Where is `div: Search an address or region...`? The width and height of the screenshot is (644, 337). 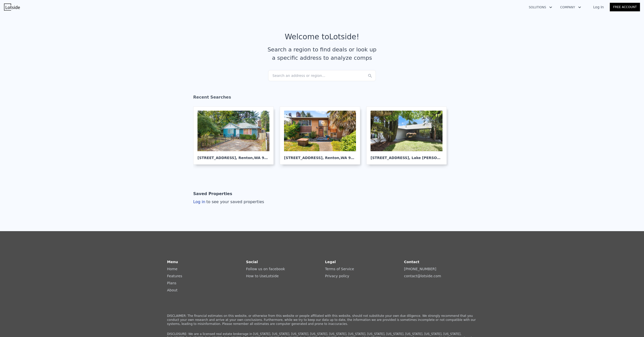 div: Search an address or region... is located at coordinates (322, 75).